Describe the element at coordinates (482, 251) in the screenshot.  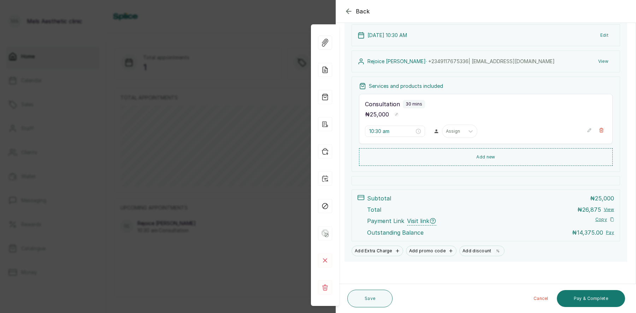
I see `button: Add discount` at that location.